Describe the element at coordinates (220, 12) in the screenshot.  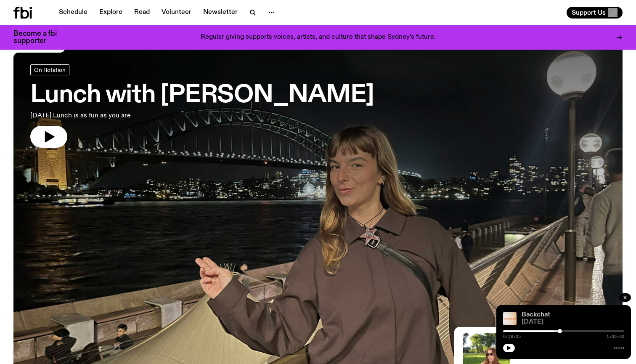
I see `a: Newsletter` at that location.